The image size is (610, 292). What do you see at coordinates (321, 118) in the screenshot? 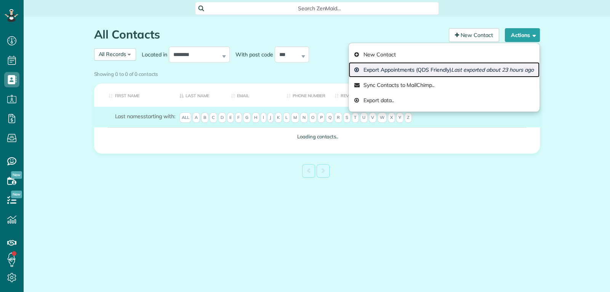
I see `span: P` at bounding box center [321, 118].